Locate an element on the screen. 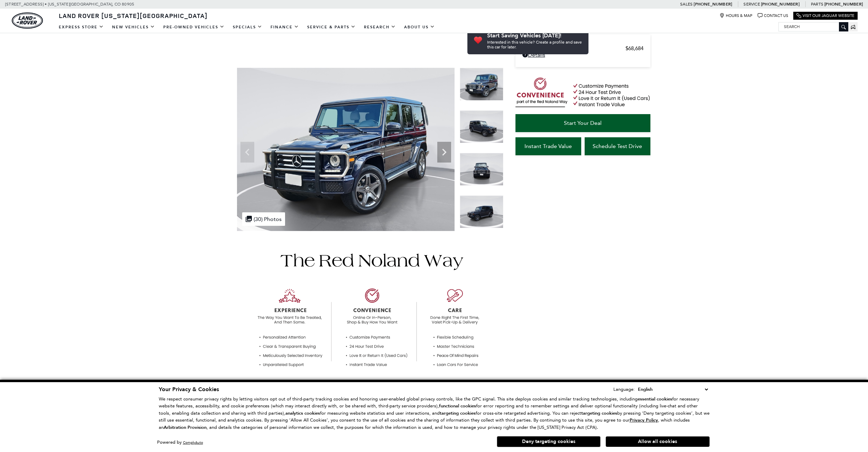  img: Used 2018 designo Mystic Blue Metallic Mercedes-Benz G 550 image 2 is located at coordinates (481, 127).